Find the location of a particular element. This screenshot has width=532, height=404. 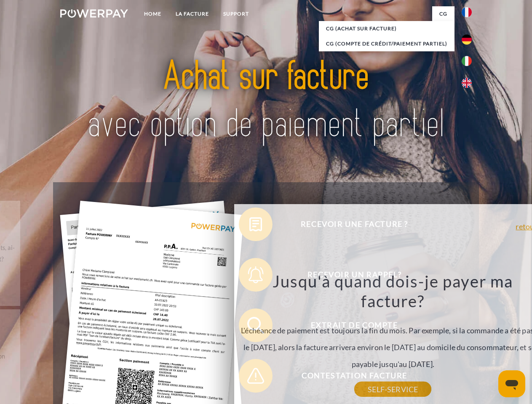

a: SELF-SERVICE is located at coordinates (393, 389).